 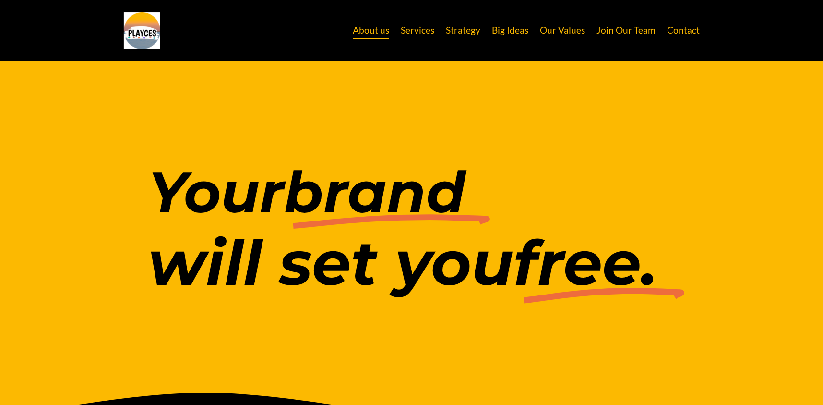 I want to click on em: will set you, so click(x=331, y=262).